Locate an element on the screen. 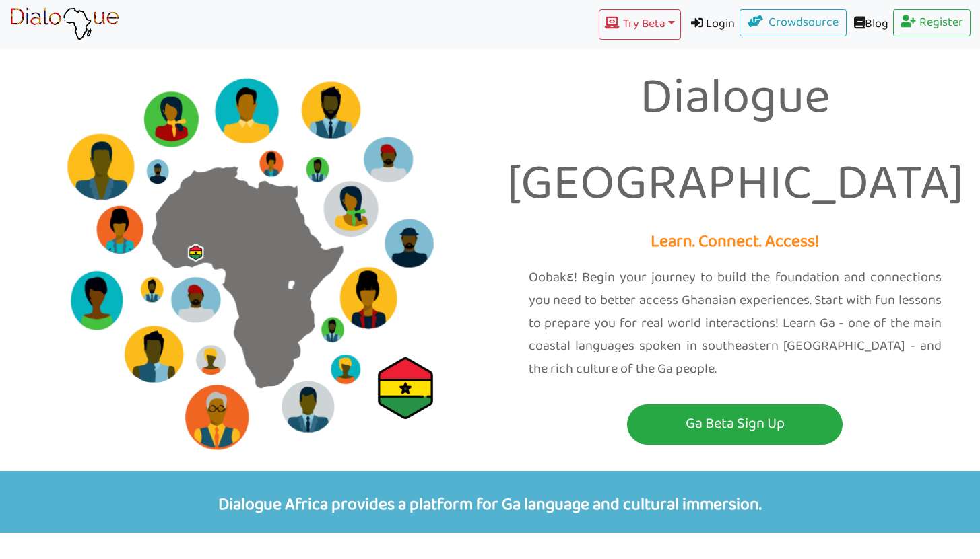 The width and height of the screenshot is (980, 559). button: Ga Beta Sign Up is located at coordinates (735, 425).